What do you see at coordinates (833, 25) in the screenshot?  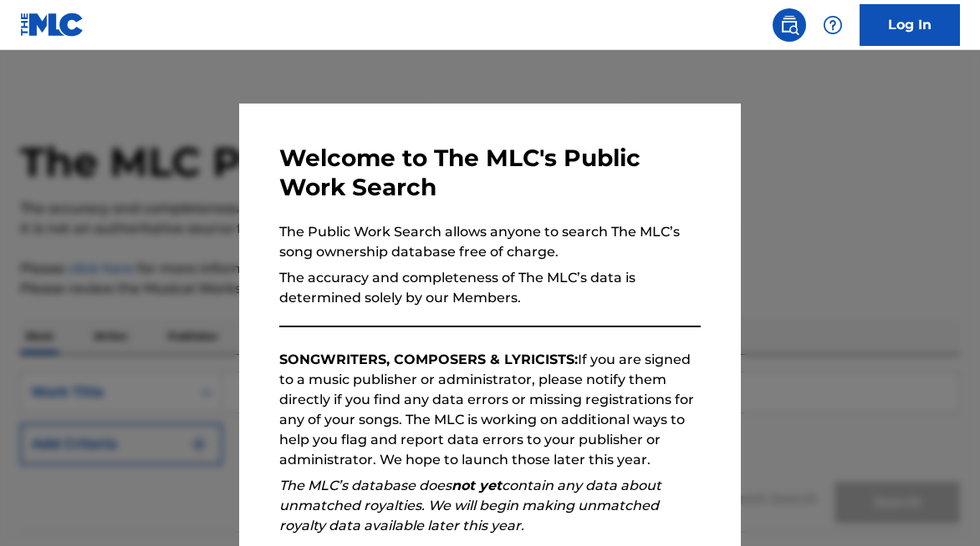 I see `img: help` at bounding box center [833, 25].